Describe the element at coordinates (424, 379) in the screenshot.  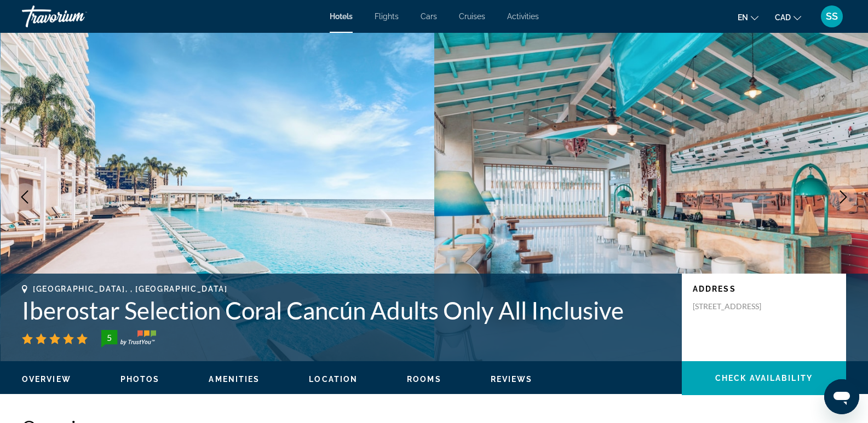
I see `span: Rooms` at that location.